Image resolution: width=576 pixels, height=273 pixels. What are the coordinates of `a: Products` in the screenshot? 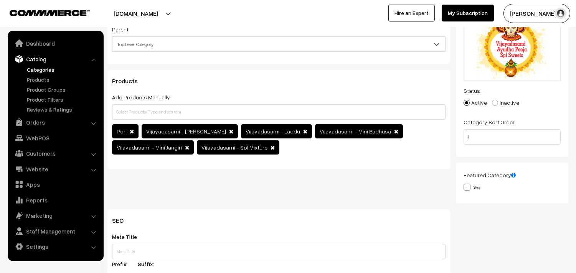 It's located at (63, 79).